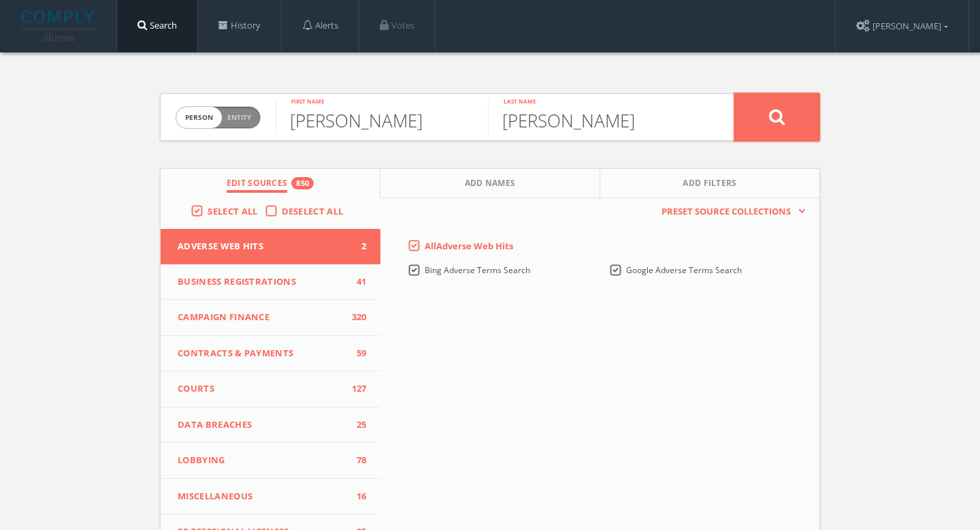  Describe the element at coordinates (270, 317) in the screenshot. I see `button: Campaign Finance320` at that location.